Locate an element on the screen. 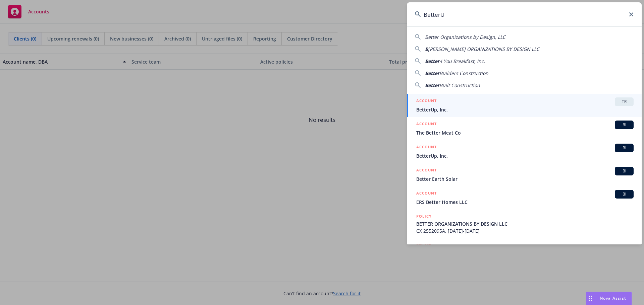 The image size is (644, 305). span: Better Earth Solar is located at coordinates (525, 179).